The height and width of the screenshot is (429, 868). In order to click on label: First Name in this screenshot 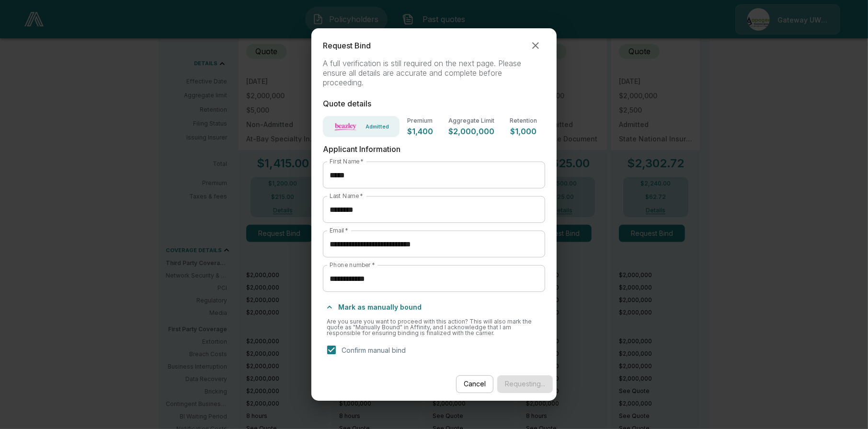, I will do `click(347, 161)`.